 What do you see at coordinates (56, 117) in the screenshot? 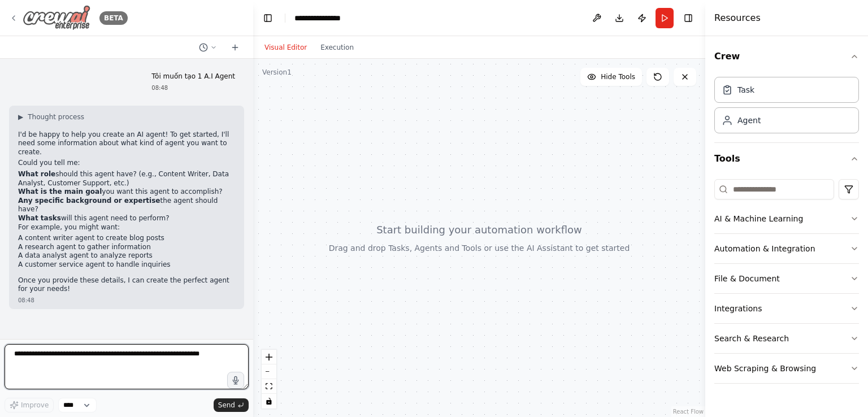
I see `span: Thought process` at bounding box center [56, 117].